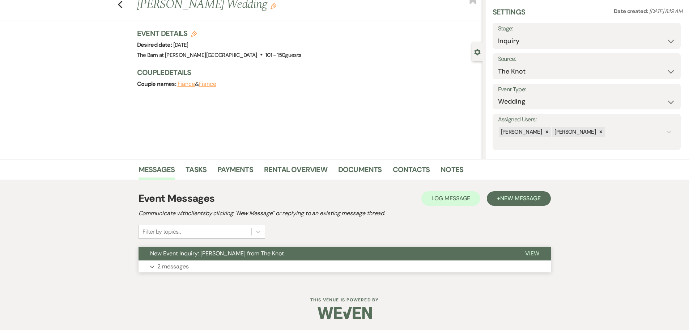 This screenshot has height=330, width=689. Describe the element at coordinates (532, 253) in the screenshot. I see `button: View` at that location.